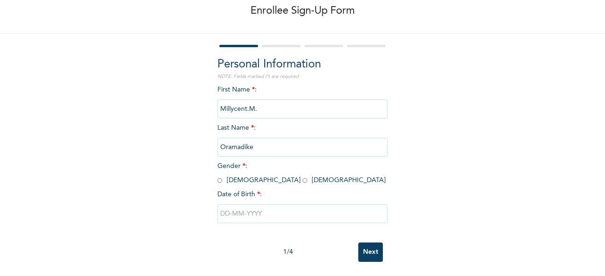 Image resolution: width=605 pixels, height=276 pixels. I want to click on input: Enter your last name, so click(302, 147).